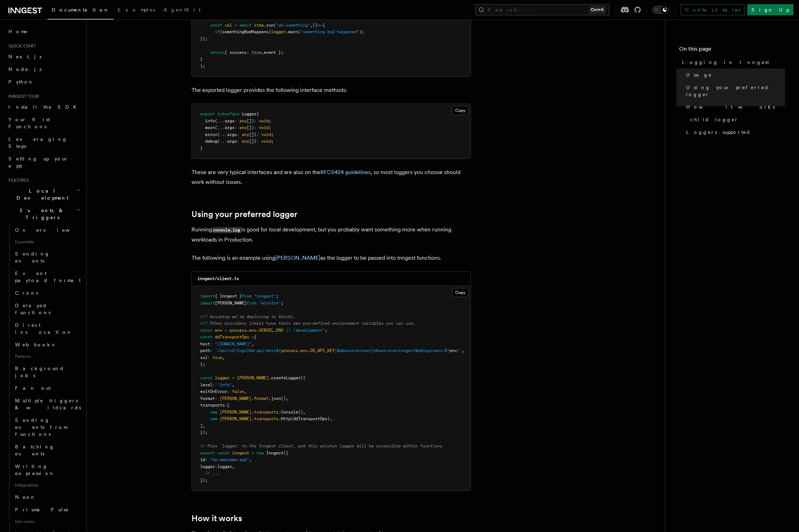 This screenshot has height=532, width=799. Describe the element at coordinates (44, 82) in the screenshot. I see `a: Python` at that location.